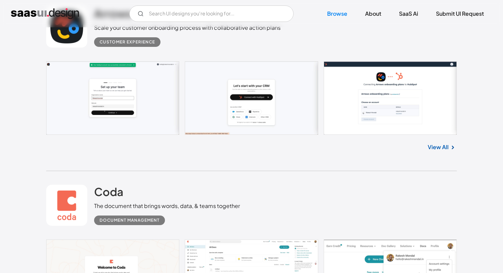 The width and height of the screenshot is (503, 273). Describe the element at coordinates (127, 42) in the screenshot. I see `div: Customer Experience` at that location.